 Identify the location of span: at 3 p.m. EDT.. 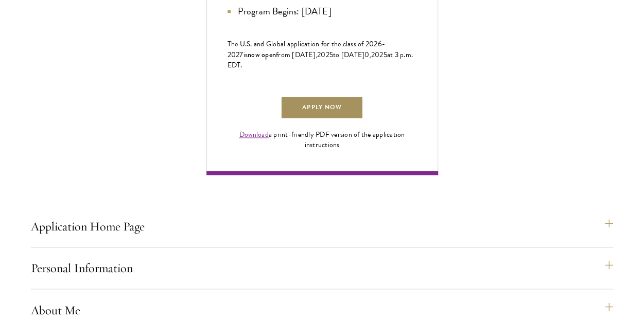
(320, 60).